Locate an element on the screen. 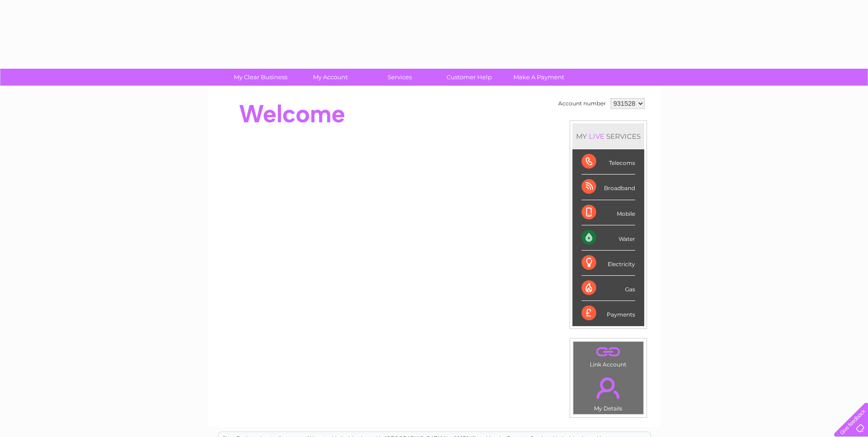 This screenshot has width=868, height=437. div: Broadband is located at coordinates (608, 187).